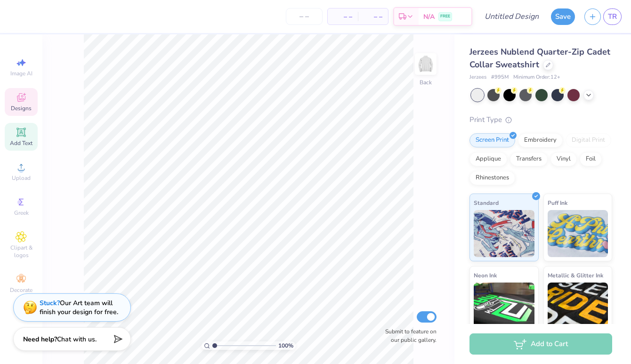  Describe the element at coordinates (612, 16) in the screenshot. I see `span: TR` at that location.